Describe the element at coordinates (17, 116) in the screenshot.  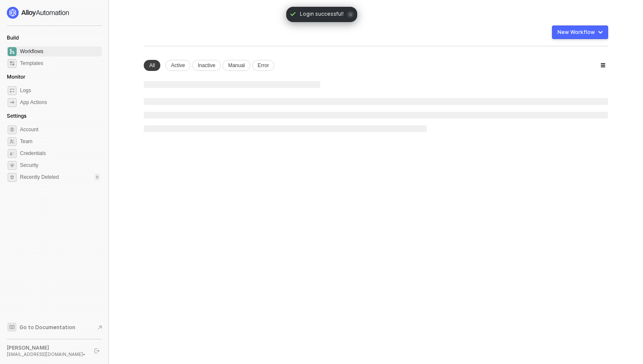
I see `span: Settings` at that location.